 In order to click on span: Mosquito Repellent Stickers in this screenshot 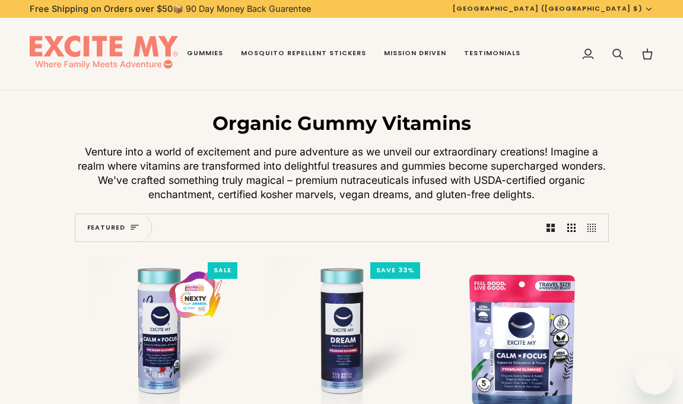, I will do `click(304, 53)`.